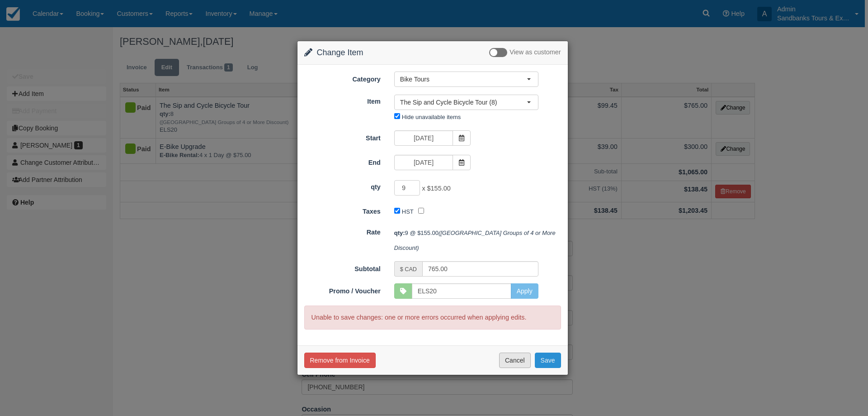 The width and height of the screenshot is (868, 416). Describe the element at coordinates (466, 79) in the screenshot. I see `button: Bike Tours` at that location.